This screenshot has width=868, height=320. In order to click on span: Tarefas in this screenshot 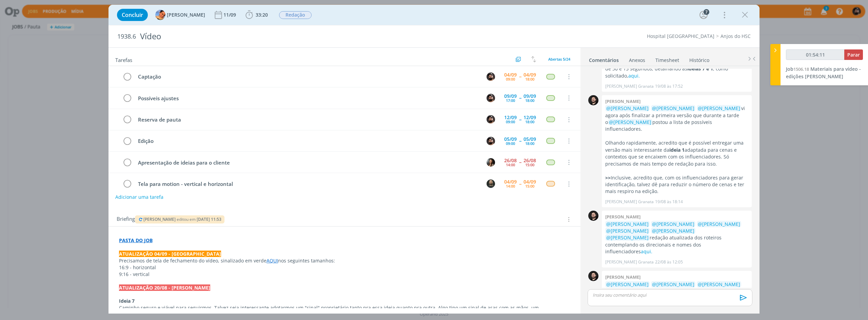, I will do `click(124, 59)`.